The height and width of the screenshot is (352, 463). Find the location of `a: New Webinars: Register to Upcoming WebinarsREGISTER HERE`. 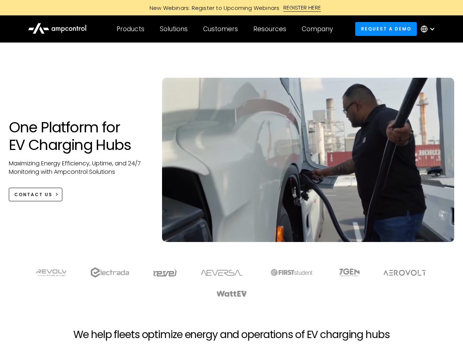

a: New Webinars: Register to Upcoming WebinarsREGISTER HERE is located at coordinates (232, 8).